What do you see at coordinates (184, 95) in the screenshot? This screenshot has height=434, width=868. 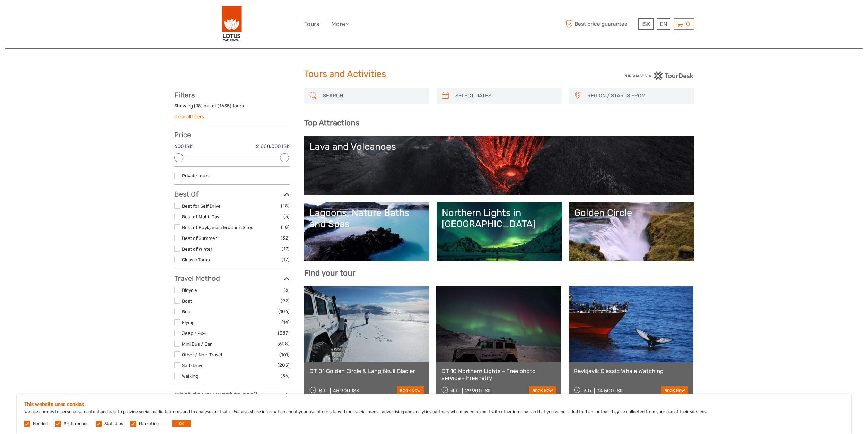 I see `strong: Filters` at bounding box center [184, 95].